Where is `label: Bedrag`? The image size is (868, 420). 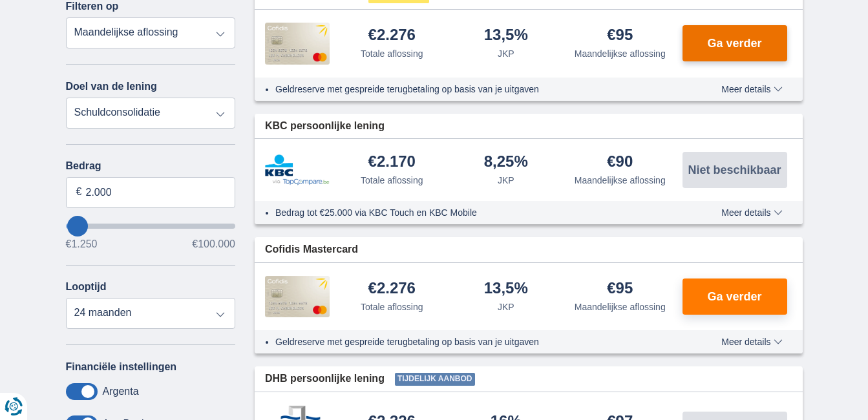
label: Bedrag is located at coordinates (151, 166).